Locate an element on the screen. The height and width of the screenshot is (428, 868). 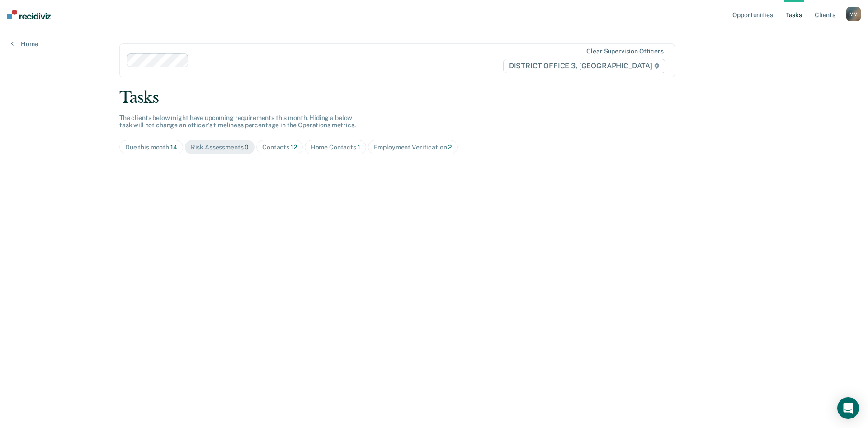
div: Contacts is located at coordinates (280, 147).